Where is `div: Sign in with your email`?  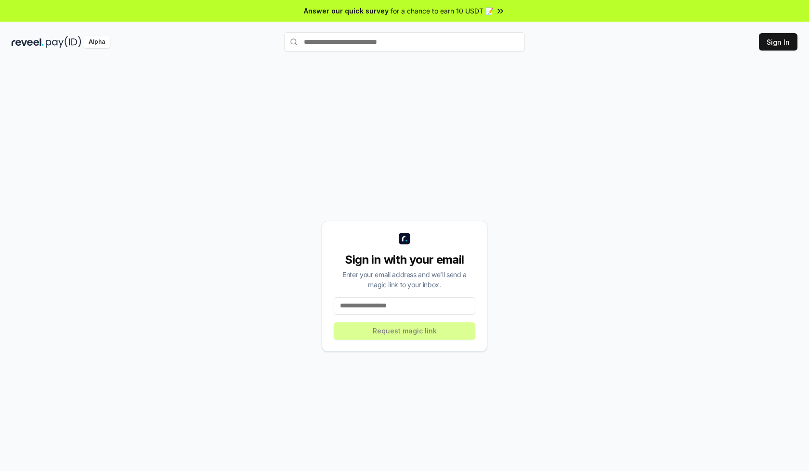 div: Sign in with your email is located at coordinates (404, 260).